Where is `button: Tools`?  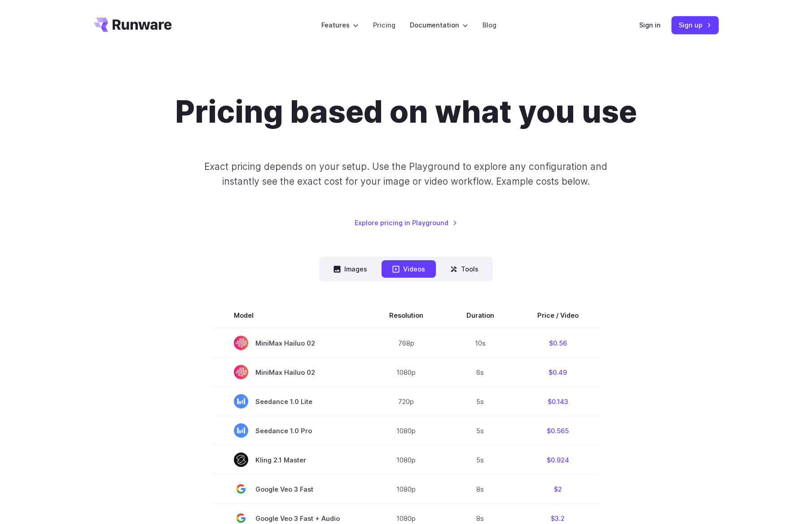
button: Tools is located at coordinates (464, 269).